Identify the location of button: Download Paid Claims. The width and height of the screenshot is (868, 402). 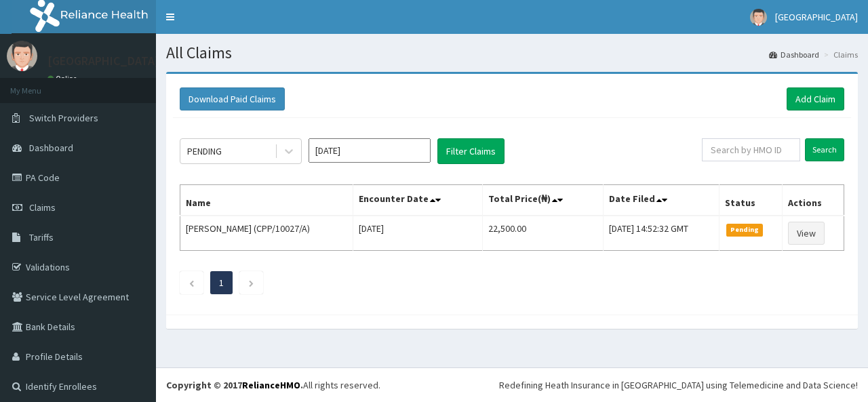
(232, 99).